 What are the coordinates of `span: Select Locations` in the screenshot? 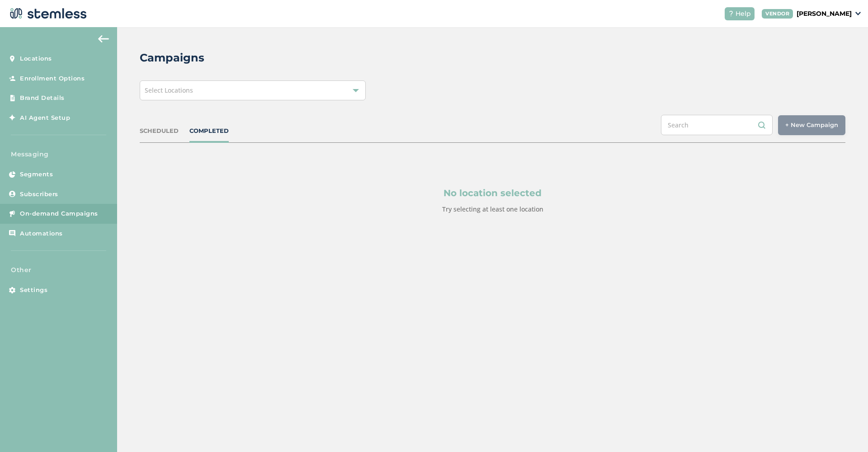 It's located at (169, 90).